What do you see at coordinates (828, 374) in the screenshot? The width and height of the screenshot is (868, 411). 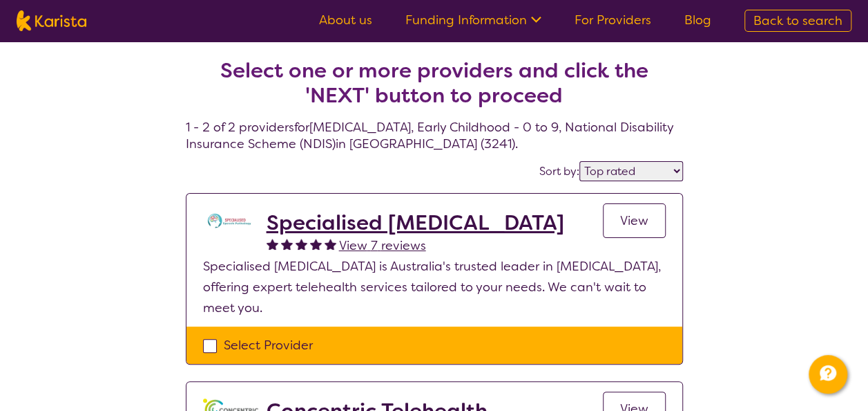 I see `button: Channel Menu` at bounding box center [828, 374].